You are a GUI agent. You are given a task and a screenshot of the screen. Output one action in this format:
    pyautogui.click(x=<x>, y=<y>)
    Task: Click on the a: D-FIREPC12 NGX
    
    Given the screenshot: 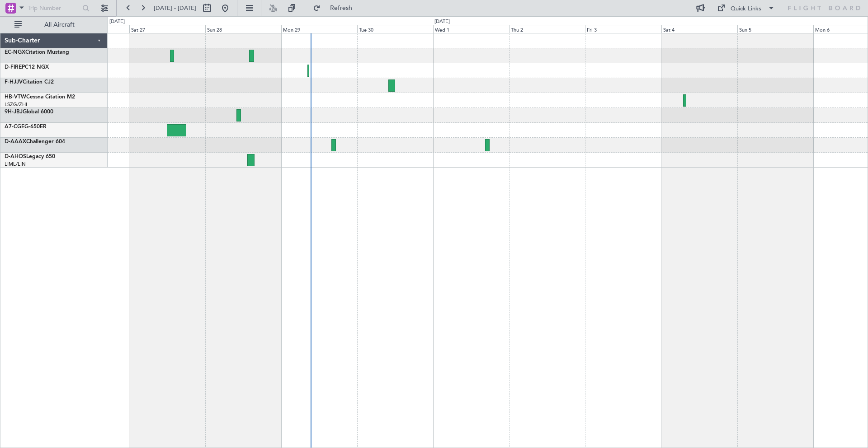 What is the action you would take?
    pyautogui.click(x=27, y=67)
    